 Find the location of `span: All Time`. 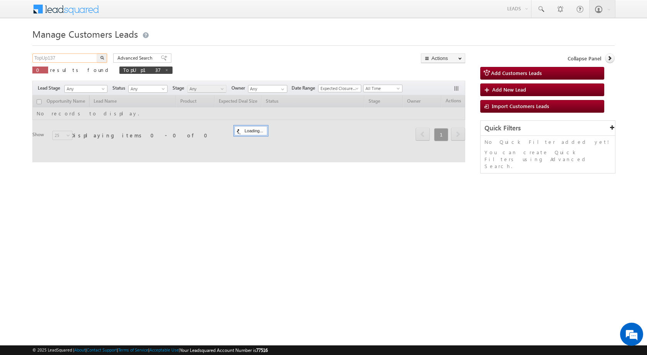

span: All Time is located at coordinates (382, 89).